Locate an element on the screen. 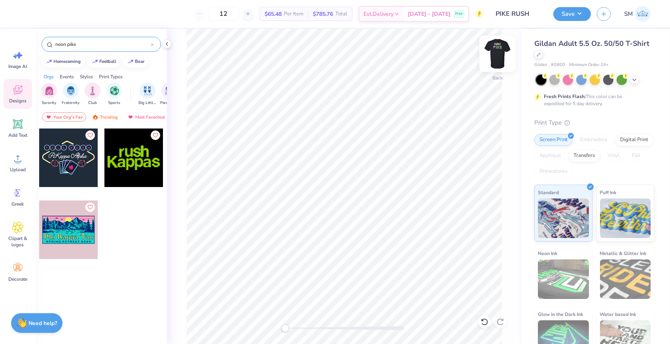 The height and width of the screenshot is (344, 670). div: Vinyl is located at coordinates (614, 156).